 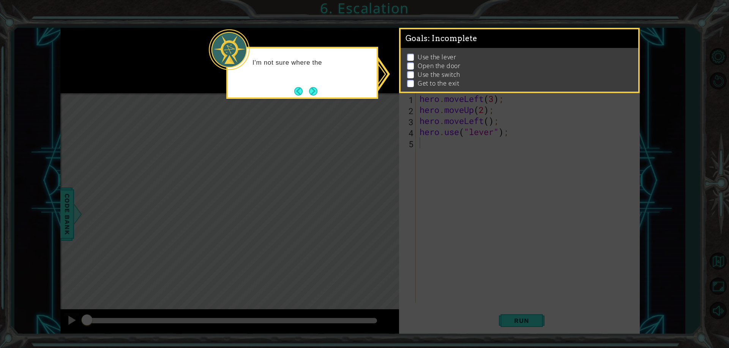 I want to click on p: Open the door, so click(x=439, y=66).